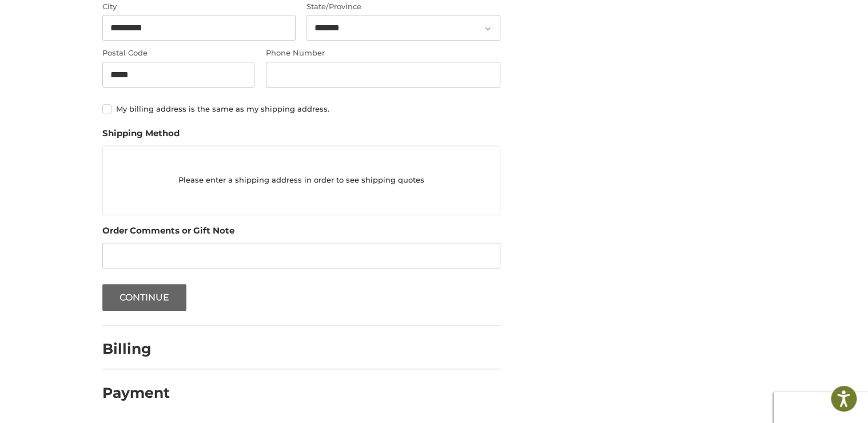 Image resolution: width=868 pixels, height=423 pixels. I want to click on label: City, so click(199, 7).